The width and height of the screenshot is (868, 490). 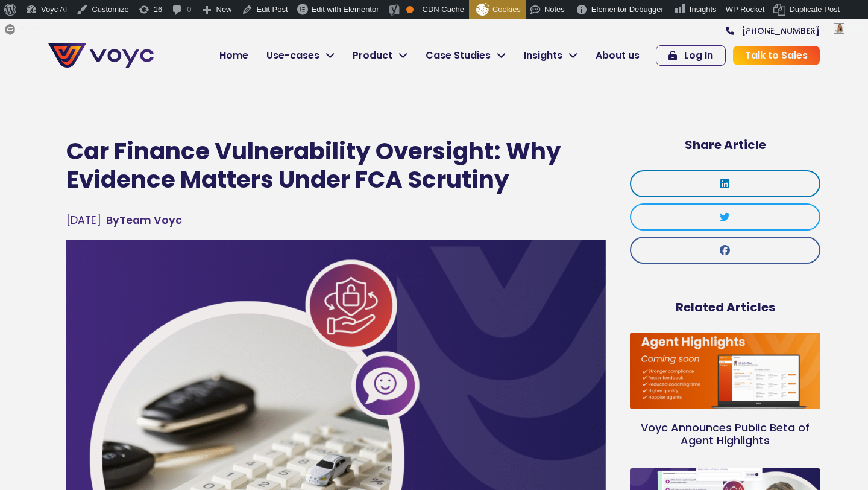 I want to click on a: Insights, so click(x=551, y=55).